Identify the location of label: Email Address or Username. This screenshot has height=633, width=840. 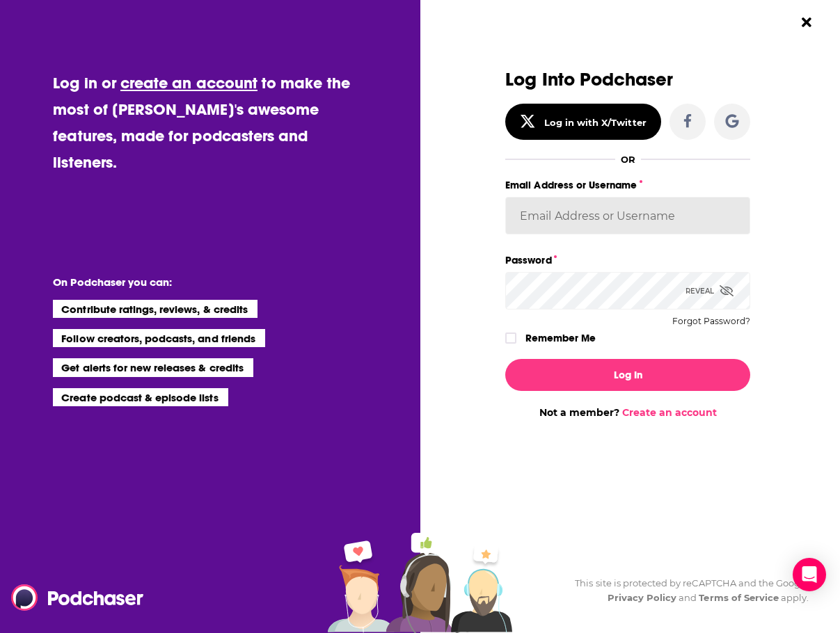
(628, 185).